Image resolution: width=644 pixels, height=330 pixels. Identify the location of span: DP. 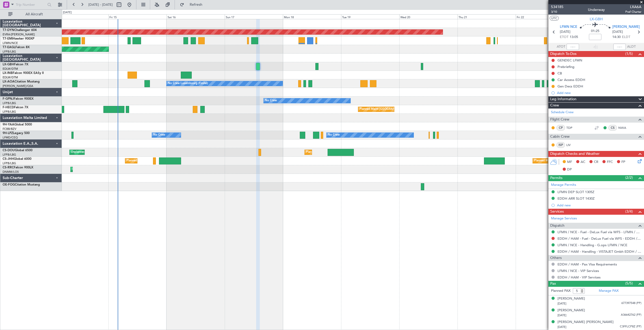
(569, 169).